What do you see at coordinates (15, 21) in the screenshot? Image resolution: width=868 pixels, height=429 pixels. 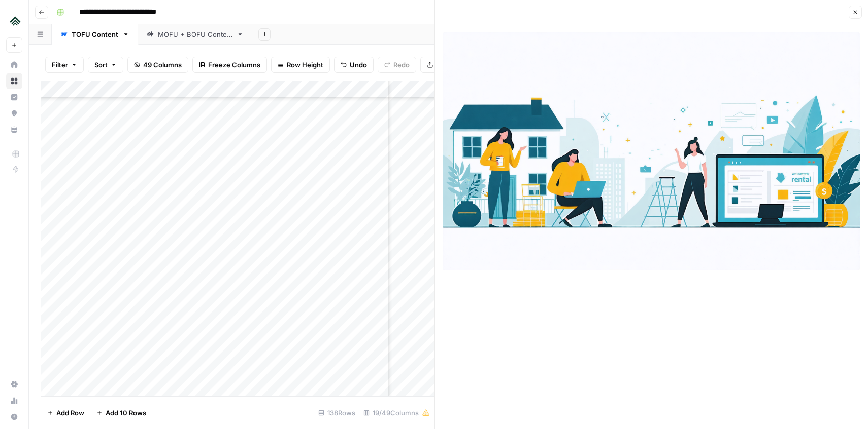 I see `img: Uplisting Logo` at bounding box center [15, 21].